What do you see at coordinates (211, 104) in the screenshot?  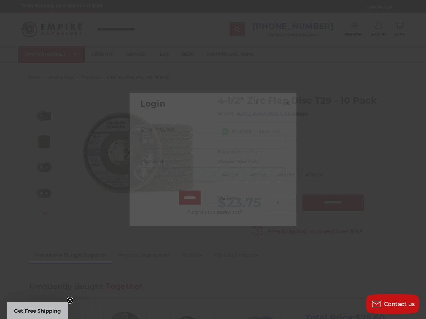 I see `h2: Login` at bounding box center [211, 104].